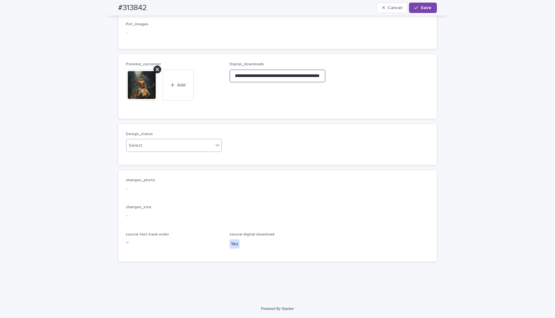 This screenshot has height=318, width=555. I want to click on span: Pet_Images, so click(137, 24).